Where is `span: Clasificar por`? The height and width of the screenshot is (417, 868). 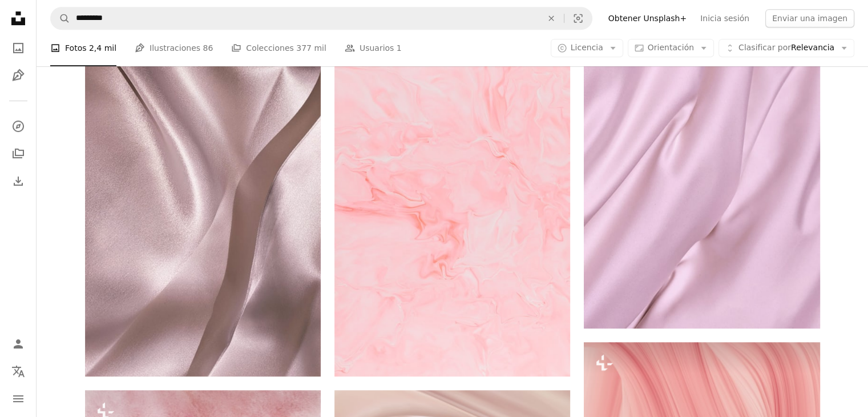
span: Clasificar por is located at coordinates (765, 47).